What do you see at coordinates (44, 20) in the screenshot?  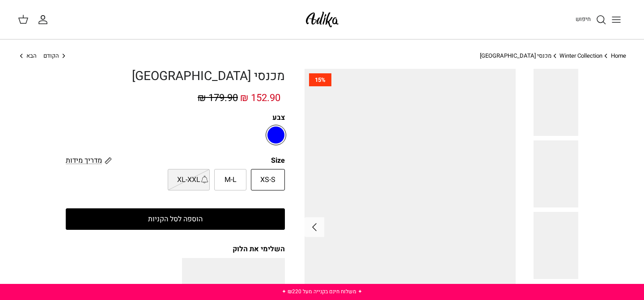 I see `a: החשבון שלי` at bounding box center [44, 20].